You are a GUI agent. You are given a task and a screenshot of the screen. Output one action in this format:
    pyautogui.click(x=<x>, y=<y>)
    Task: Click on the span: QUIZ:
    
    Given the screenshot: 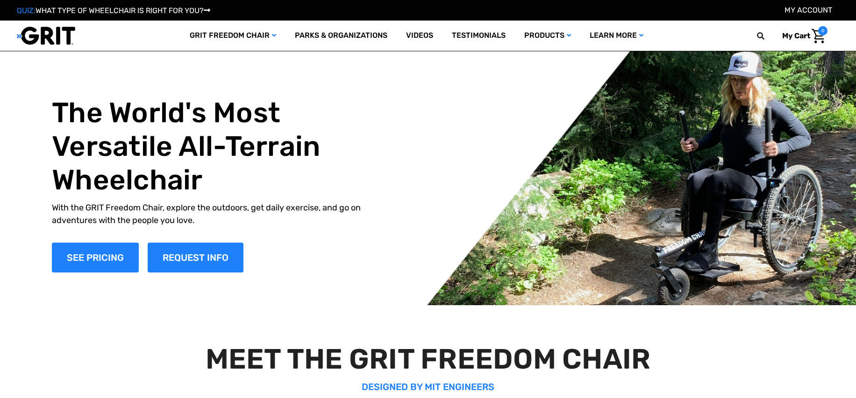 What is the action you would take?
    pyautogui.click(x=26, y=10)
    